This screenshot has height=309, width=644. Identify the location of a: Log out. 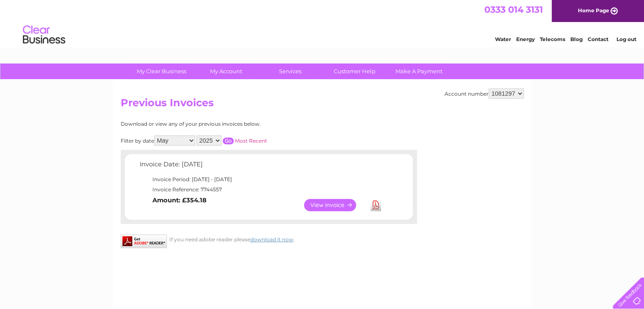
(627, 39).